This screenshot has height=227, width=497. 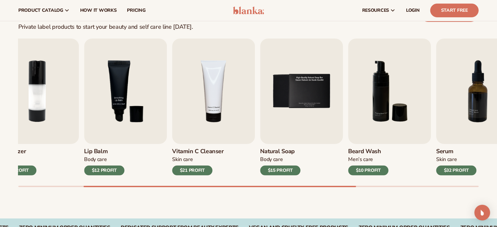 What do you see at coordinates (104, 171) in the screenshot?
I see `div: $12 PROFIT` at bounding box center [104, 171].